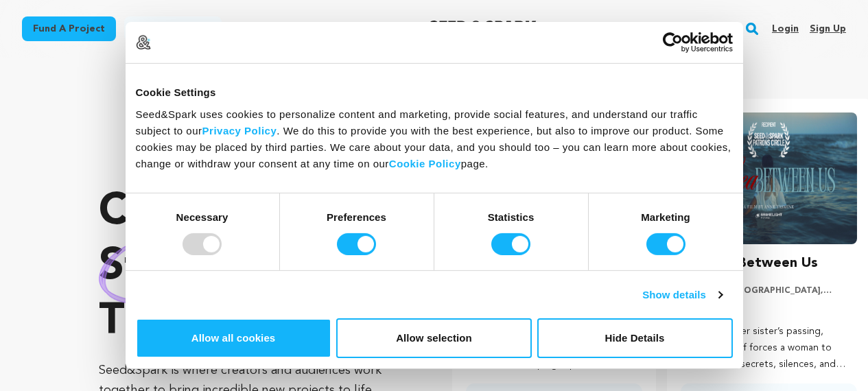 The height and width of the screenshot is (391, 868). I want to click on h3: The Sea Between Us, so click(749, 264).